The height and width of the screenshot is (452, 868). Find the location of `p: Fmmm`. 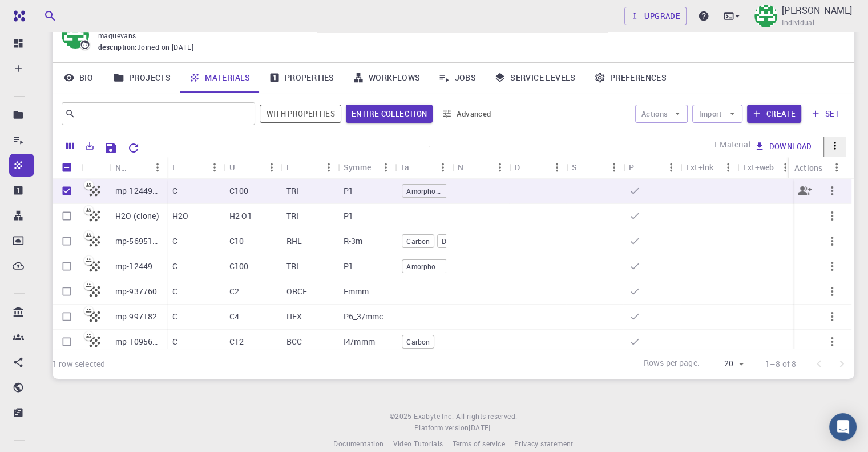

p: Fmmm is located at coordinates (356, 291).